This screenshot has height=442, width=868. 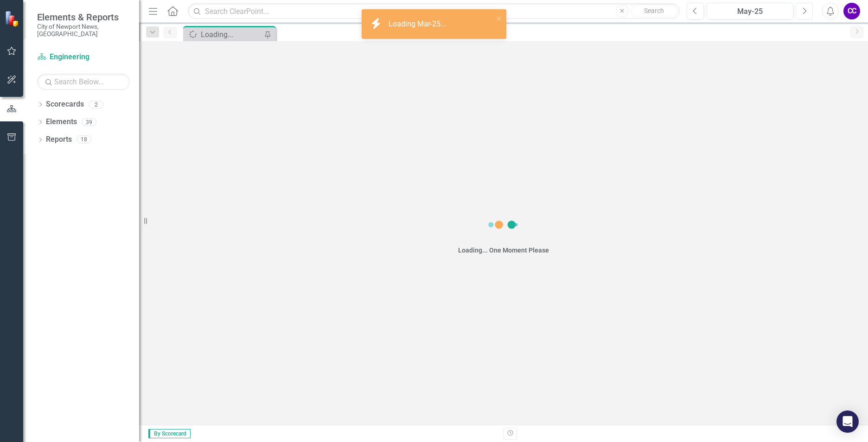 What do you see at coordinates (654, 11) in the screenshot?
I see `span: Search` at bounding box center [654, 11].